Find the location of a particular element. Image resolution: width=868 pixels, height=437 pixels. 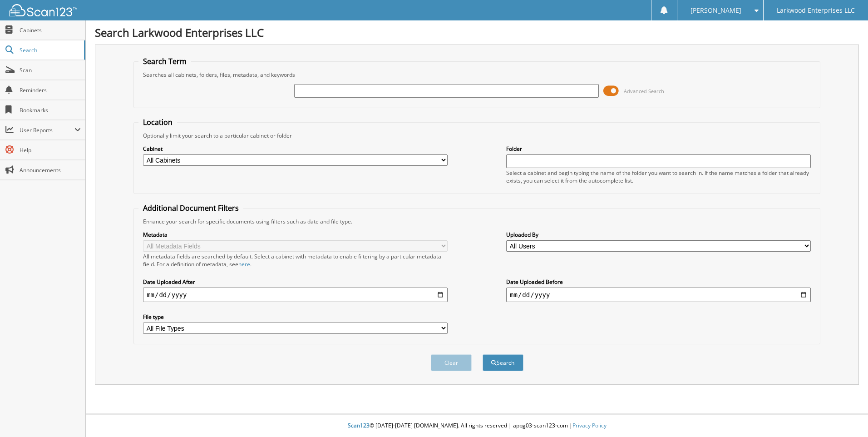

input: start is located at coordinates (295, 295).